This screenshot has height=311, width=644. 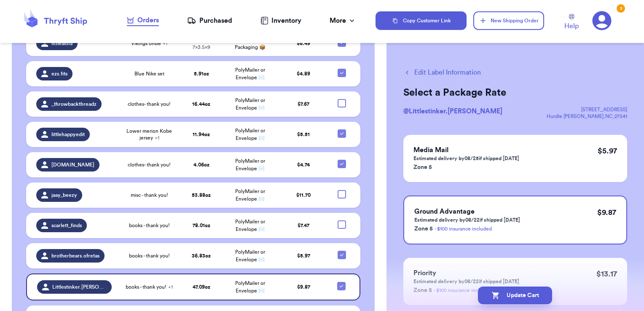 What do you see at coordinates (304, 43) in the screenshot?
I see `span: $ 6.49` at bounding box center [304, 43].